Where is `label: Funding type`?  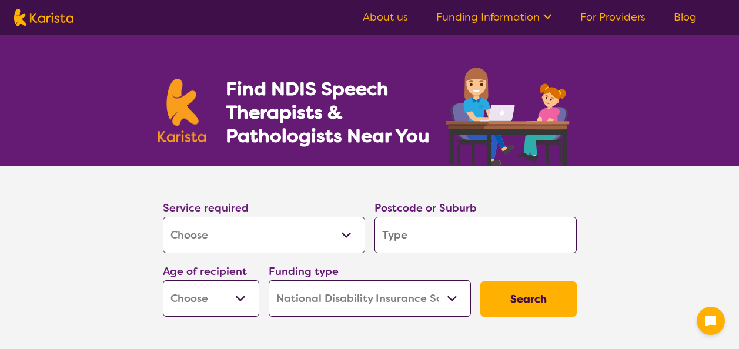
label: Funding type is located at coordinates (303, 271).